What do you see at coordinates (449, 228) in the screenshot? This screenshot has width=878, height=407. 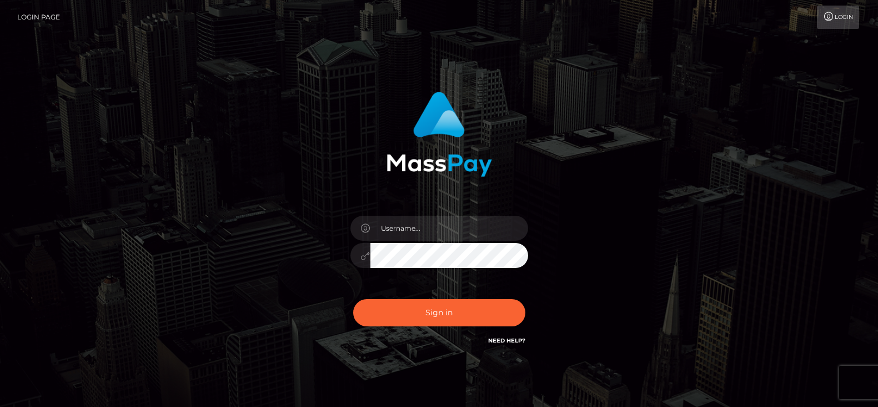 I see `input: Username...` at bounding box center [449, 228].